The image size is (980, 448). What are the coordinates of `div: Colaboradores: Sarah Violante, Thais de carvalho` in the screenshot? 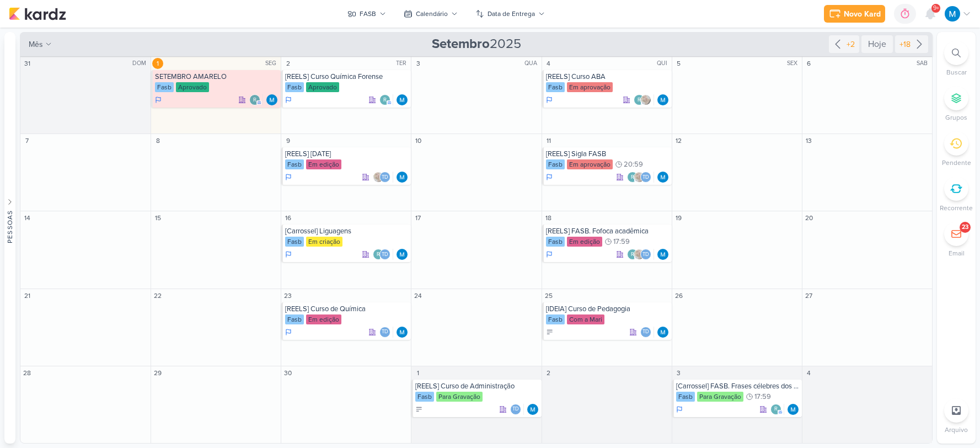 It's located at (383, 177).